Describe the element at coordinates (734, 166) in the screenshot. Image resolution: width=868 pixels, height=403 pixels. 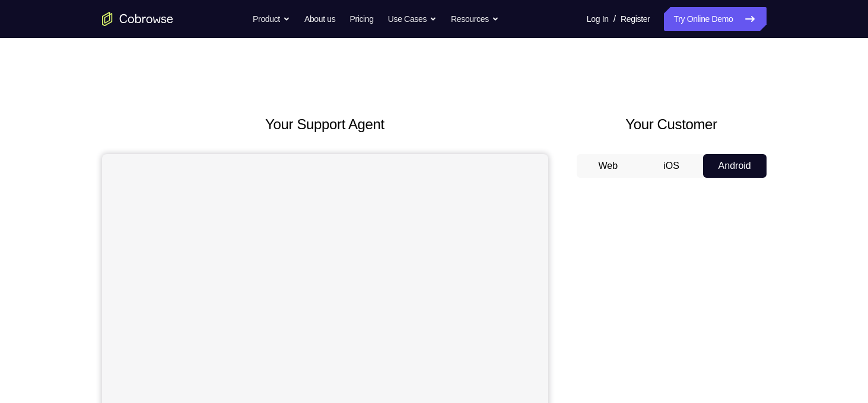
I see `button: Android` at that location.